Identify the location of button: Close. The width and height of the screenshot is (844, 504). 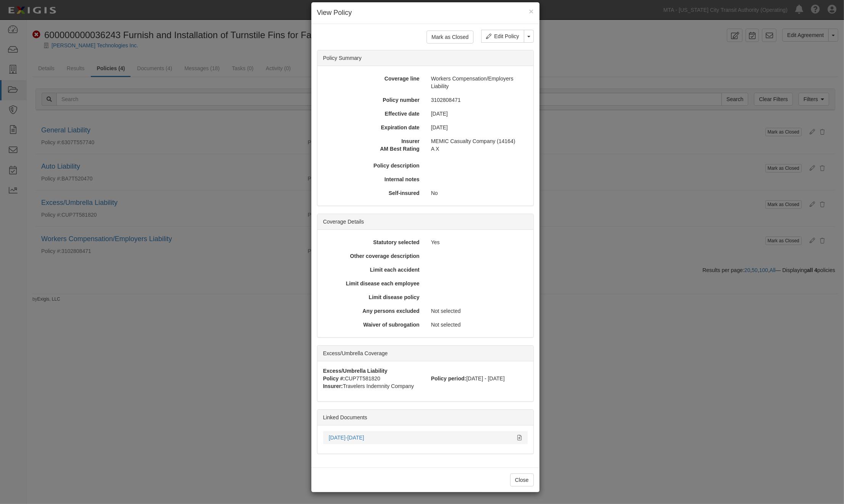
(522, 480).